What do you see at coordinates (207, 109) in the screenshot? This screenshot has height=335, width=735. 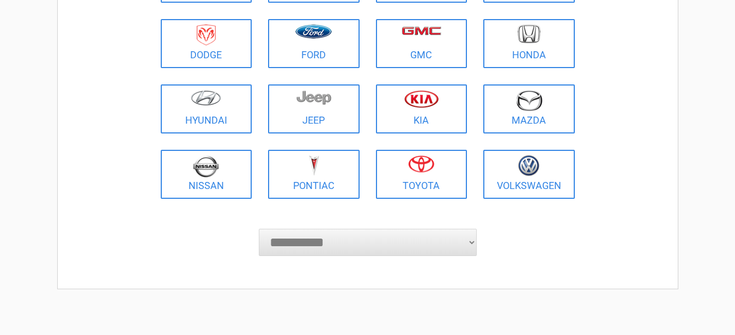 I see `a: Hyundai` at bounding box center [207, 109].